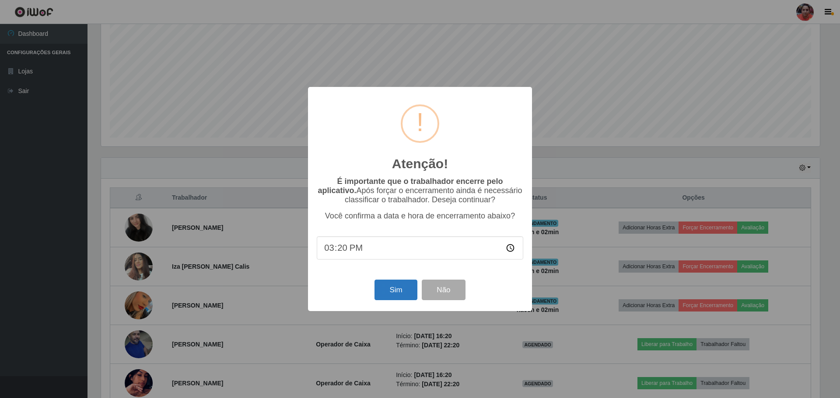 This screenshot has width=840, height=398. I want to click on b: É importante que o trabalhador encerre pelo aplicativo., so click(410, 186).